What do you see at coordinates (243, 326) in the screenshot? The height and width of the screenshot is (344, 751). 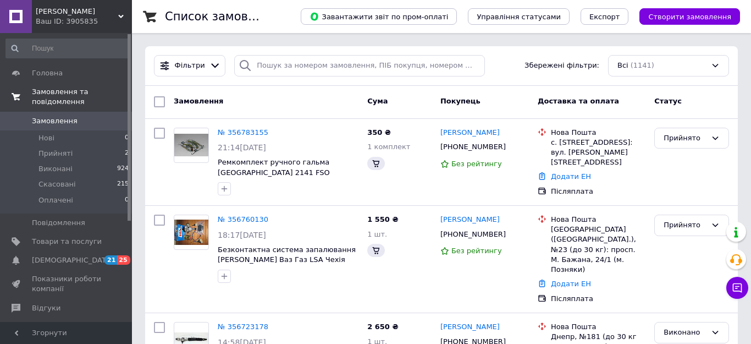 I see `a: № 356723178` at bounding box center [243, 326].